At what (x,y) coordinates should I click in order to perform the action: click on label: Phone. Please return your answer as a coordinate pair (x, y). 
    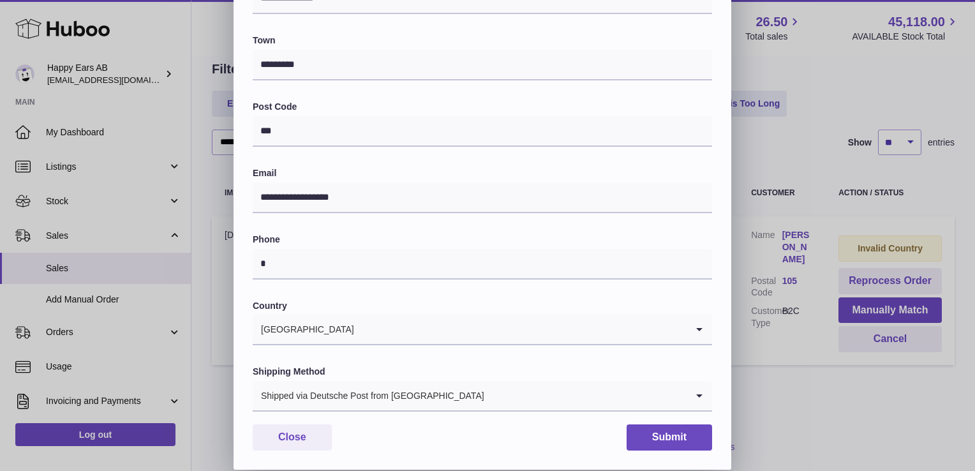
    Looking at the image, I should click on (482, 239).